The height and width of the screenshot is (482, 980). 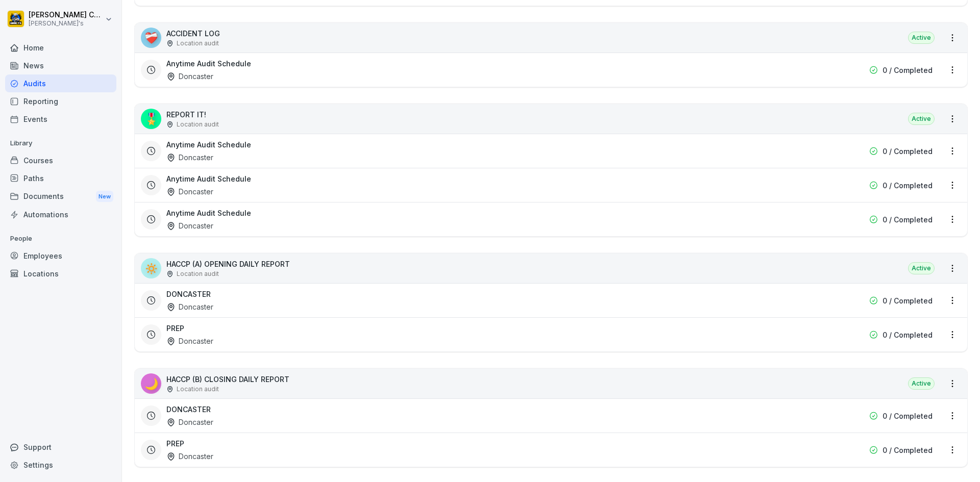 I want to click on div: Courses, so click(x=61, y=160).